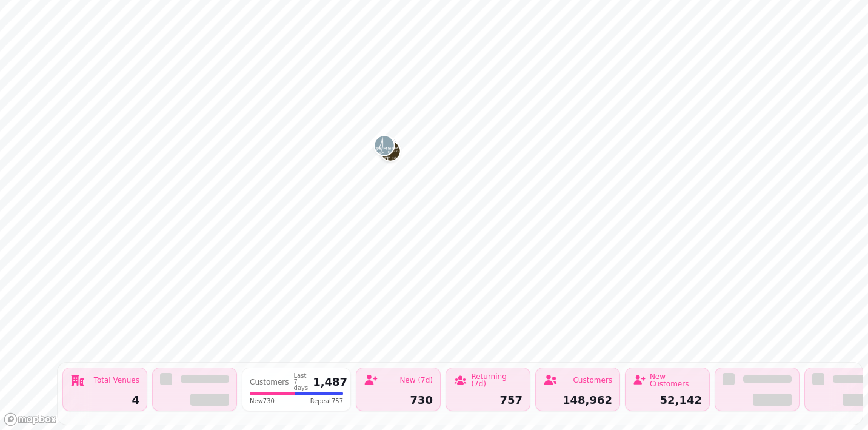 This screenshot has width=868, height=430. What do you see at coordinates (496, 380) in the screenshot?
I see `div: Returning (7d)` at bounding box center [496, 380].